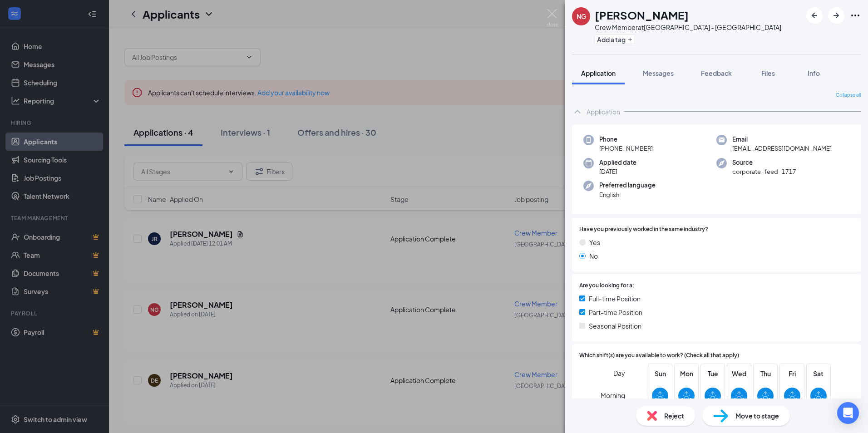 The image size is (868, 433). What do you see at coordinates (813, 73) in the screenshot?
I see `span: Info` at bounding box center [813, 73].